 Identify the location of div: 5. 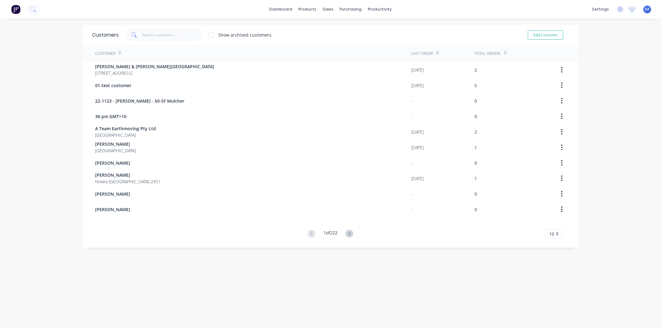
(476, 85).